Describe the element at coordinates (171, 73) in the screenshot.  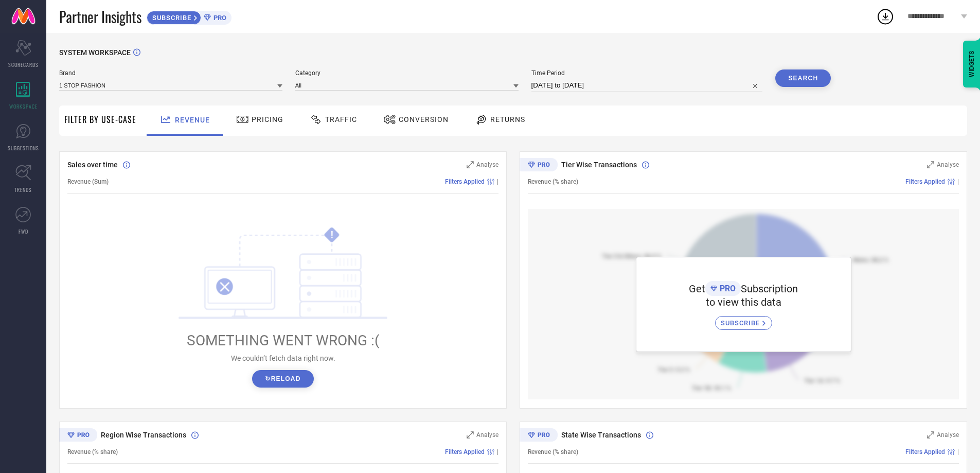
I see `span: Brand` at that location.